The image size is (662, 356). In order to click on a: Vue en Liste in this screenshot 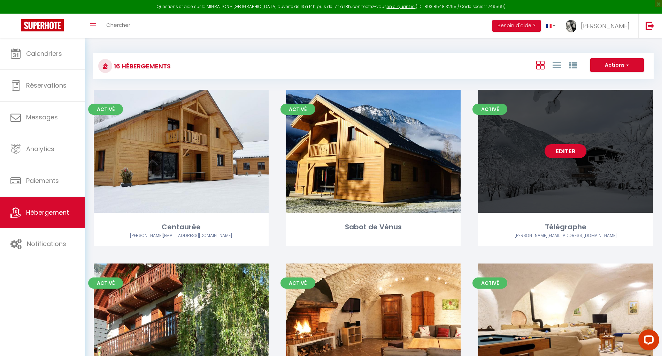, I will do `click(557, 65)`.